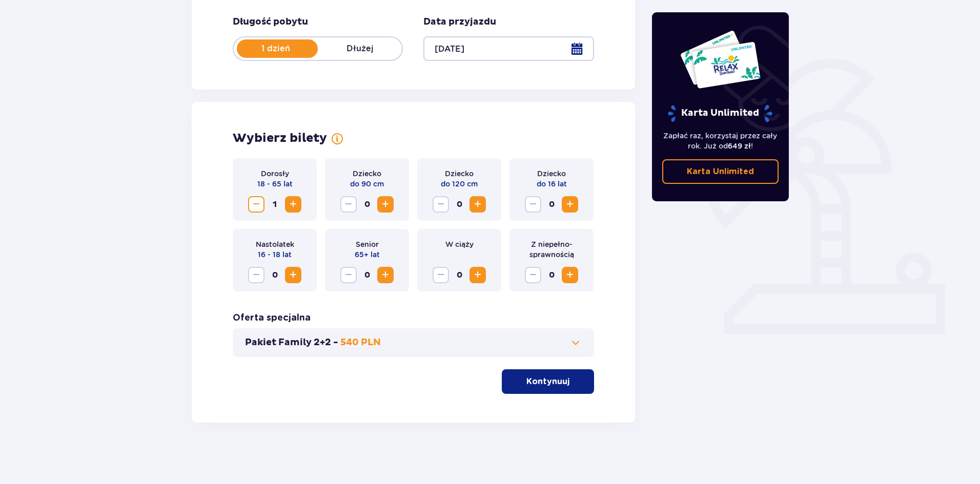 The width and height of the screenshot is (980, 484). I want to click on p: Nastolatek, so click(275, 244).